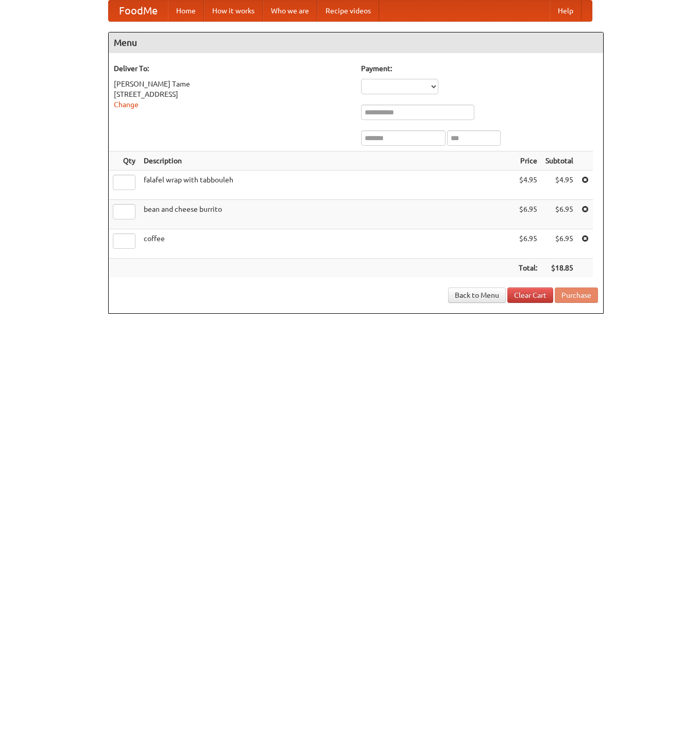 This screenshot has height=729, width=700. Describe the element at coordinates (126, 104) in the screenshot. I see `a: Change` at that location.